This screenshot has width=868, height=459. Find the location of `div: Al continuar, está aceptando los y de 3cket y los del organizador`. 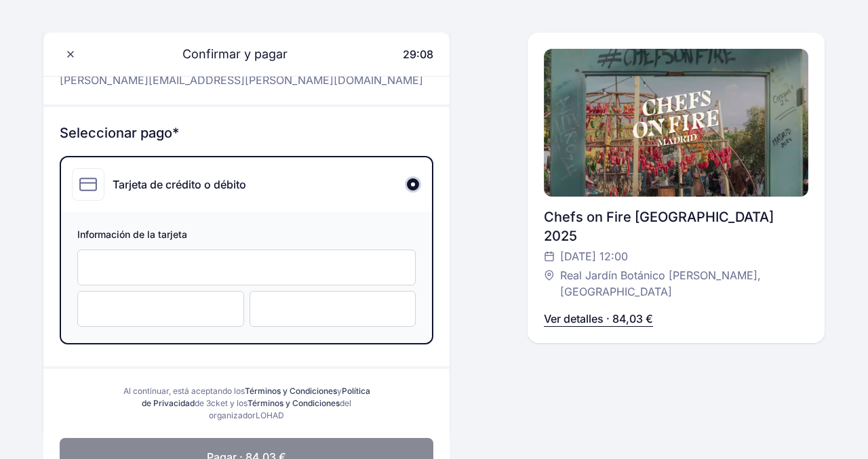

div: Al continuar, está aceptando los y de 3cket y los del organizador is located at coordinates (246, 403).